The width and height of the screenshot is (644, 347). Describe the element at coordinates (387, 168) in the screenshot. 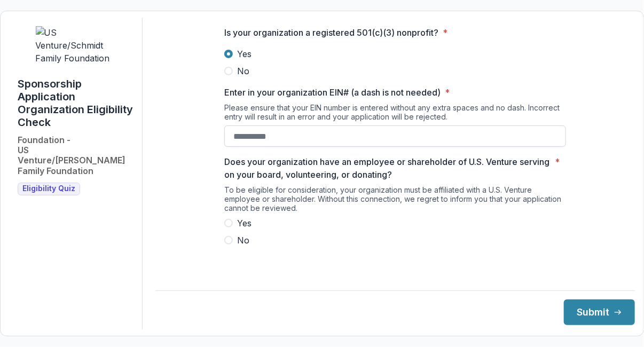

I see `p: Does your organization have an employee or shareholder of U.S. Venture serving on your board, vol...` at that location.